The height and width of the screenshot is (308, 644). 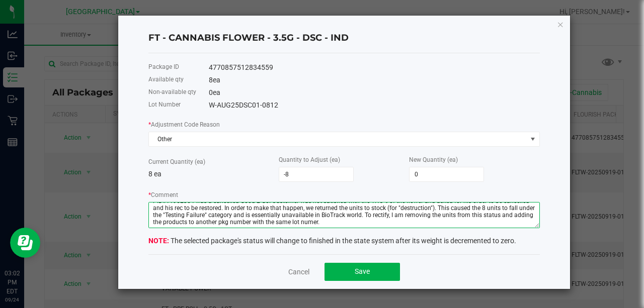 I want to click on span: Save, so click(x=362, y=271).